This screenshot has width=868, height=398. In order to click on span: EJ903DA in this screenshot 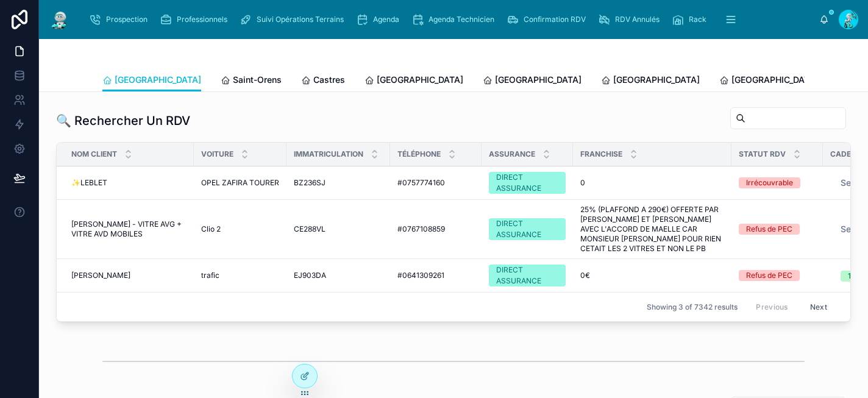, I will do `click(309, 276)`.